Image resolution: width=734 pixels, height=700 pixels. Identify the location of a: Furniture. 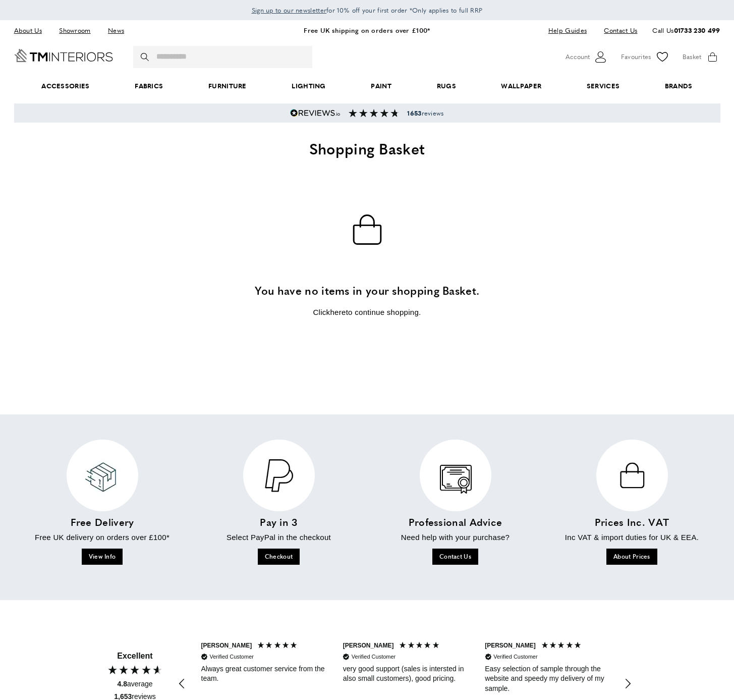
(227, 86).